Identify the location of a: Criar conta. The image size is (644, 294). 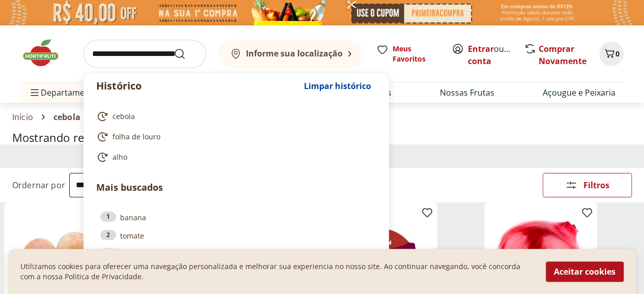
(496, 55).